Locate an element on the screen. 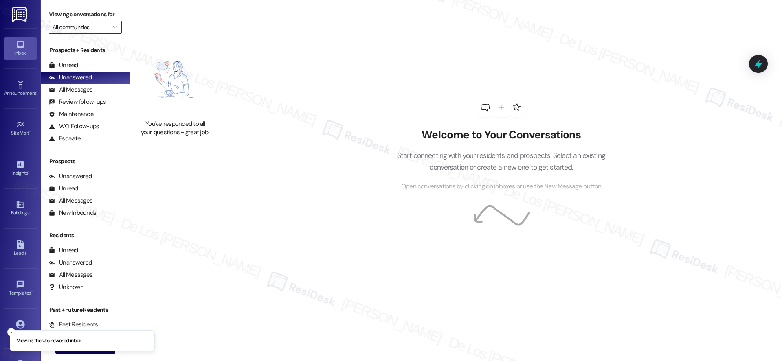 This screenshot has width=782, height=361. div: You've responded to all your questions - great job! is located at coordinates (175, 128).